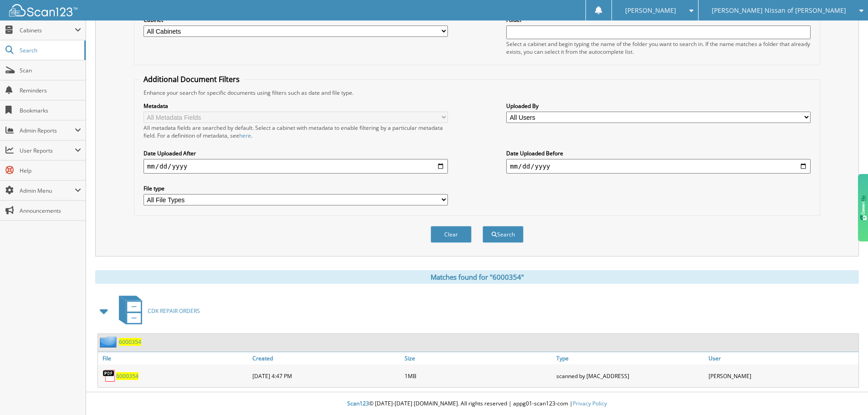 The image size is (868, 415). What do you see at coordinates (157, 311) in the screenshot?
I see `a: CDK REPAIR ORDERS` at bounding box center [157, 311].